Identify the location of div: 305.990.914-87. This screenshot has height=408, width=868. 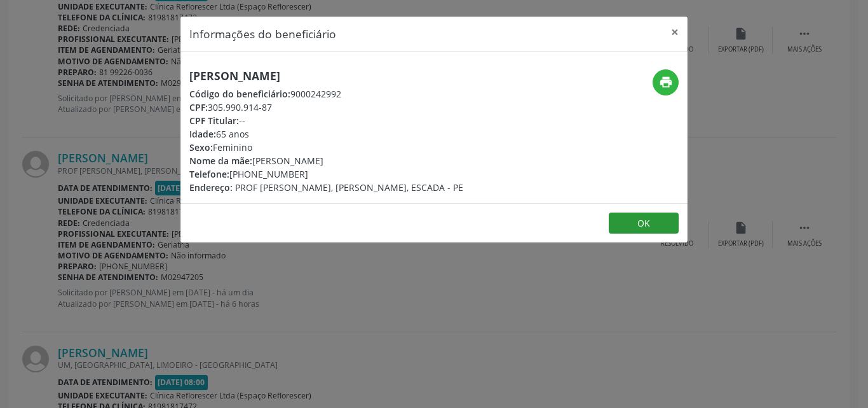
(326, 107).